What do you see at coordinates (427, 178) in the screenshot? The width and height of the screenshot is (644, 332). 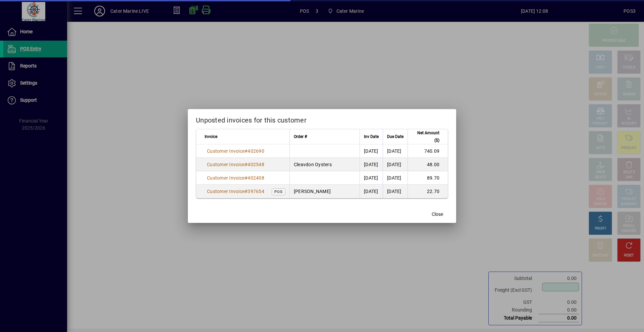 I see `td: 89.70` at bounding box center [427, 178].